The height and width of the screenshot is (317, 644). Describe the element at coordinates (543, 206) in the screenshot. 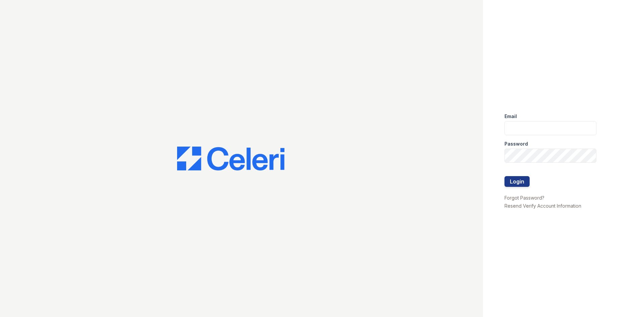

I see `a: Resend Verify Account Information` at that location.